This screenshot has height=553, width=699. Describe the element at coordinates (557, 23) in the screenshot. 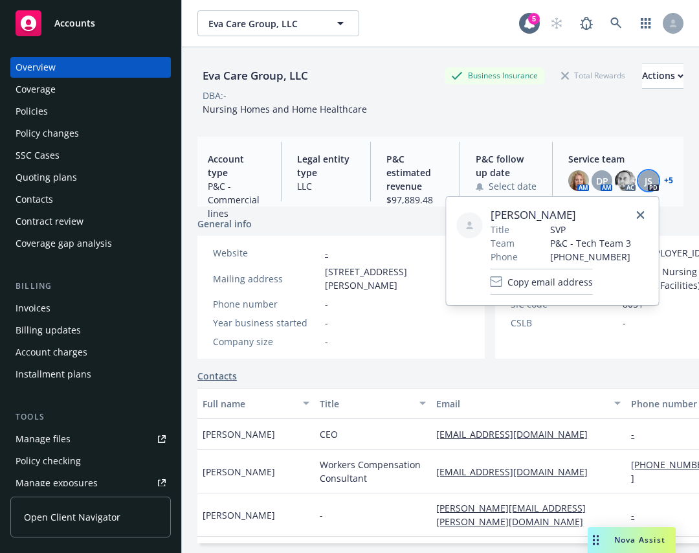

I see `a: Start snowing` at that location.